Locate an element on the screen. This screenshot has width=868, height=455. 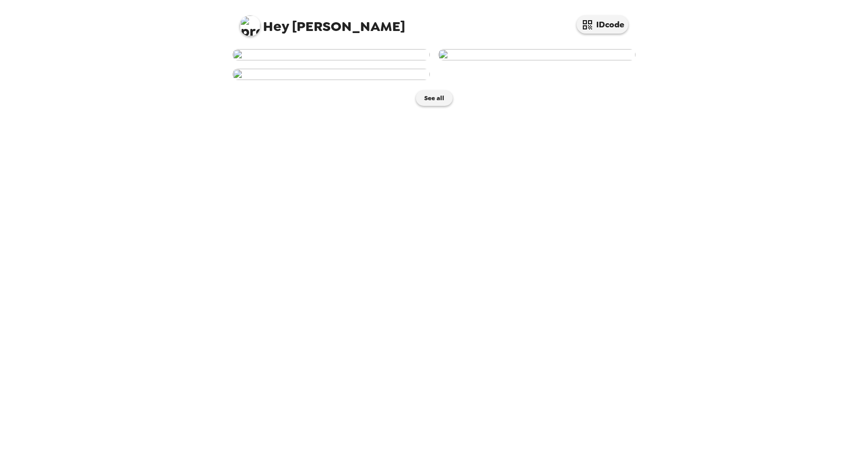
img: user-247398 is located at coordinates (331, 74).